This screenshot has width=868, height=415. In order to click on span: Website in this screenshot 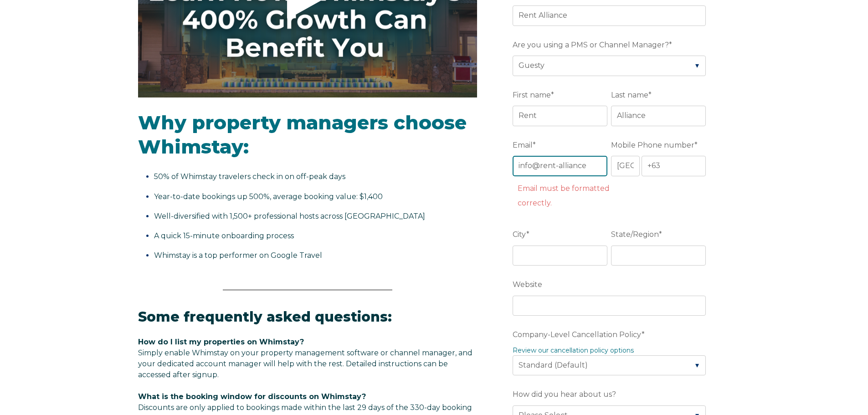, I will do `click(527, 284)`.